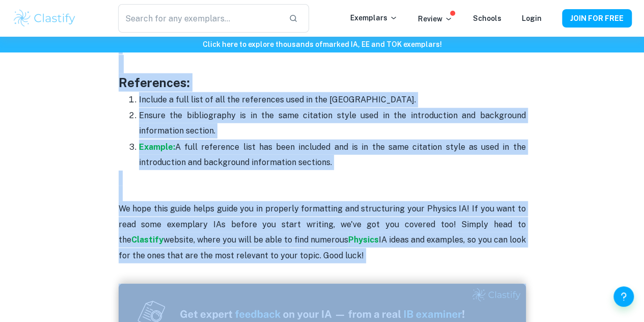  Describe the element at coordinates (364, 240) in the screenshot. I see `strong: Physics` at that location.